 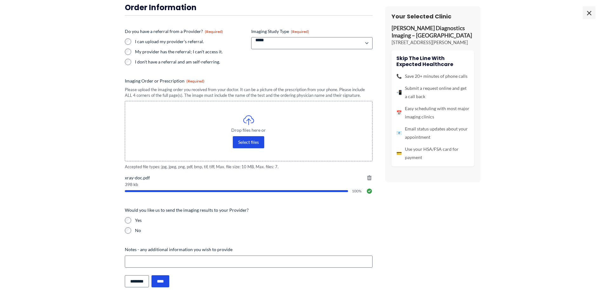 What do you see at coordinates (191, 62) in the screenshot?
I see `label: I don't have a referral and am self-referring.` at bounding box center [191, 62].